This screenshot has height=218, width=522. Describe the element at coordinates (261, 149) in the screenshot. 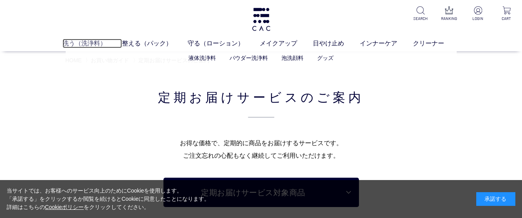

I see `p: お得な価格で、定期的に商品を お届けするサービスです。 ご注文忘れの心配もなく 継続してご利用いただけます。` at that location.